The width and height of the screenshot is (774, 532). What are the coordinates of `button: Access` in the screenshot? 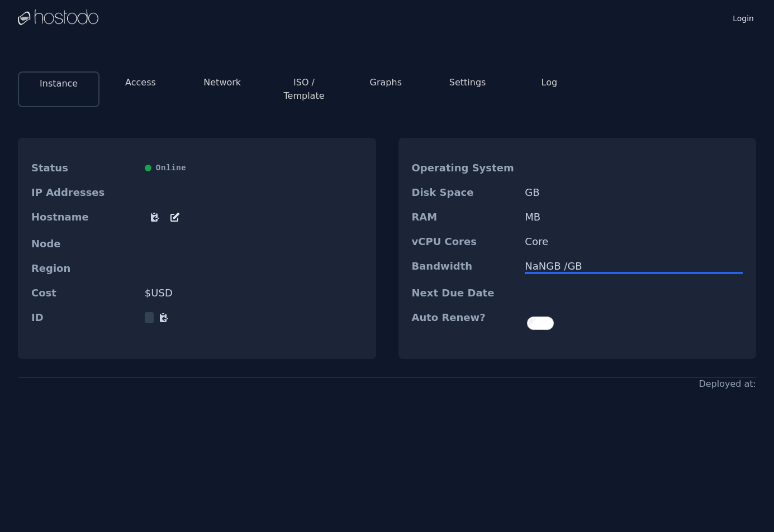 It's located at (141, 83).